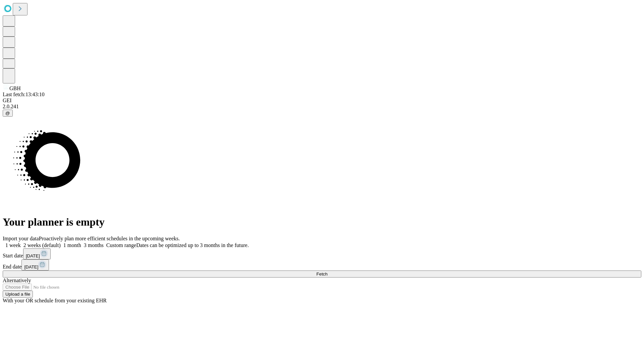 Image resolution: width=644 pixels, height=362 pixels. I want to click on span: 1 month, so click(72, 245).